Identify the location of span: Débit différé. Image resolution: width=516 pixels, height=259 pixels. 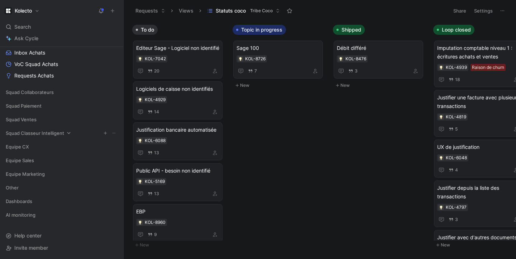
(379, 48).